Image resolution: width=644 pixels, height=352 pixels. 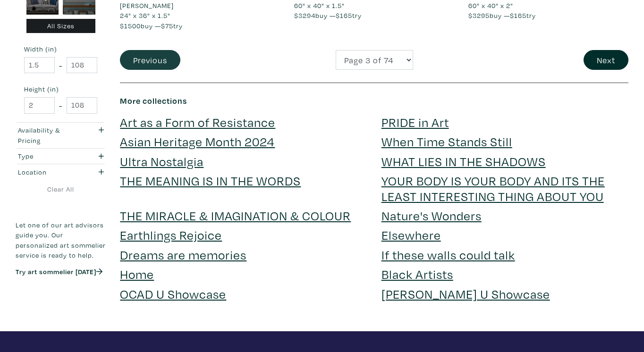 I want to click on a: Earthlings Rejoice, so click(x=171, y=235).